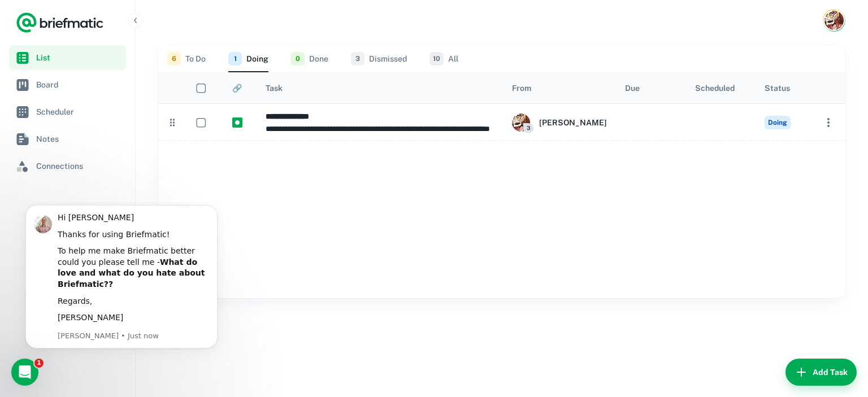  What do you see at coordinates (113, 74) in the screenshot?
I see `div: message notification from Robert, Just now. Hi Anna Thanks for using Briefmatic! To help me make ...` at bounding box center [113, 74].